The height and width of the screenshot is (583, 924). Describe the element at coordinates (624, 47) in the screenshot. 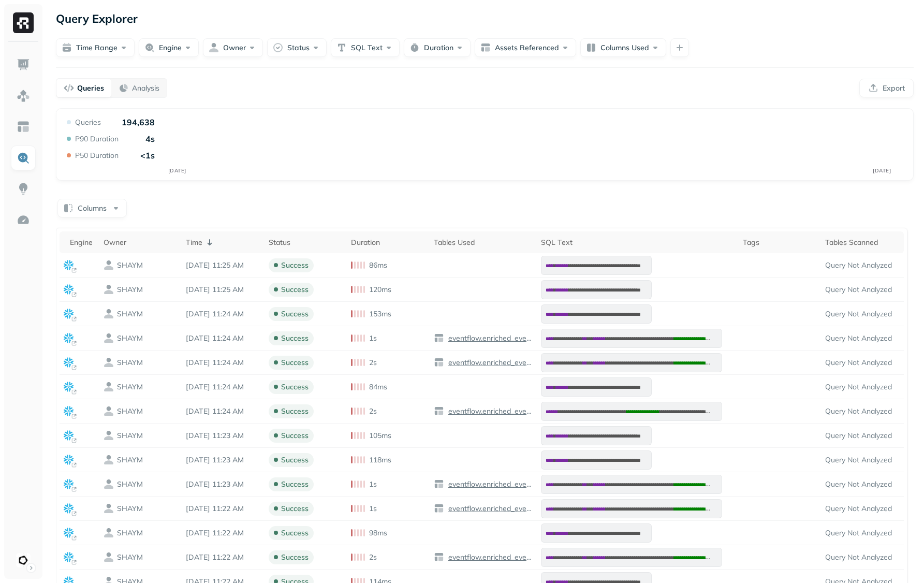

I see `button: Columns Used` at that location.